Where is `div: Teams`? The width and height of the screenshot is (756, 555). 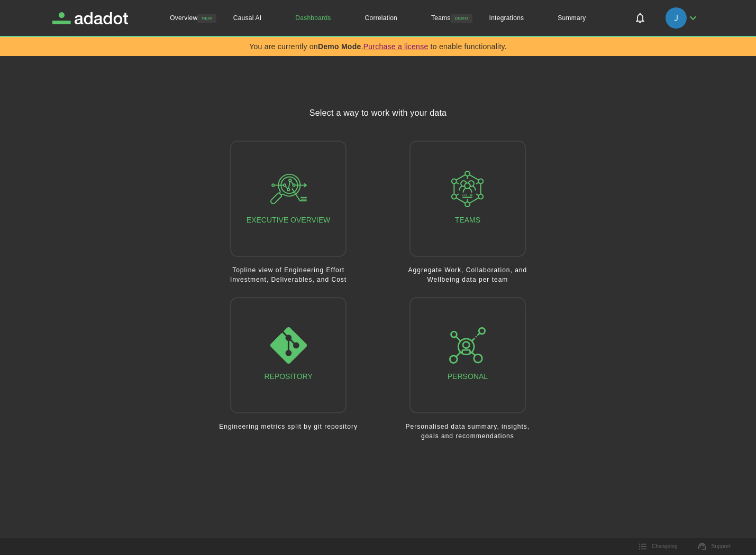 div: Teams is located at coordinates (467, 199).